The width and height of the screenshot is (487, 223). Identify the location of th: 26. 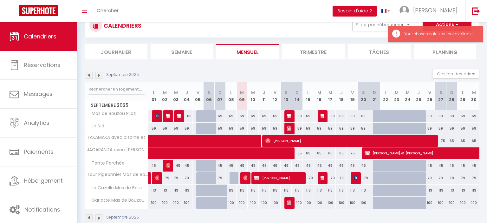
(430, 96).